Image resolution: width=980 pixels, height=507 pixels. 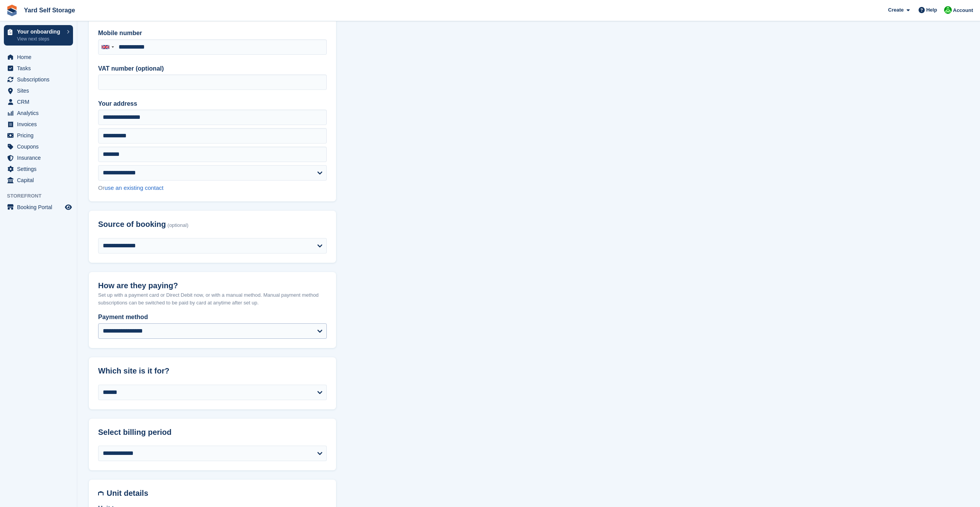 What do you see at coordinates (216, 493) in the screenshot?
I see `h2: Unit details` at bounding box center [216, 493].